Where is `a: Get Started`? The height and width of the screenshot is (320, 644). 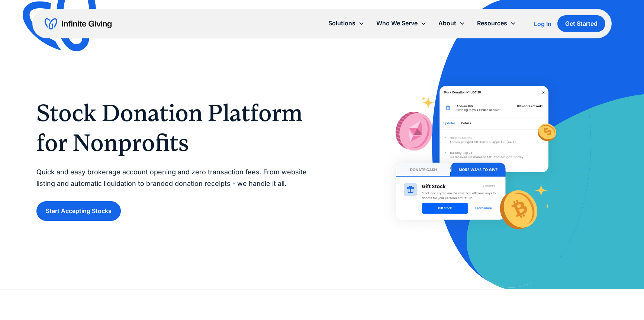 a: Get Started is located at coordinates (581, 23).